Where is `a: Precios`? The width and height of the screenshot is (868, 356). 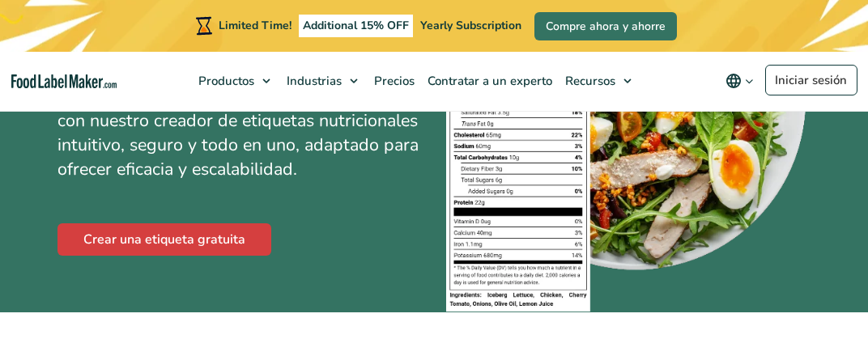 a: Precios is located at coordinates (393, 81).